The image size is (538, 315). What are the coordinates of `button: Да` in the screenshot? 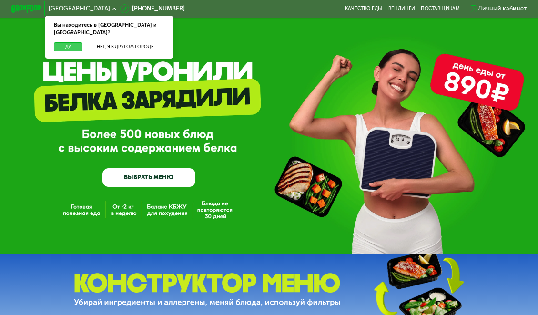 It's located at (68, 47).